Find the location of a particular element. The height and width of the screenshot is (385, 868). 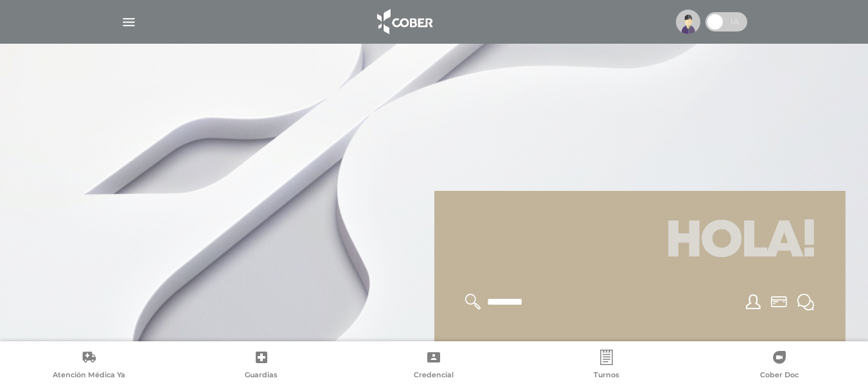

span: Cober Doc is located at coordinates (779, 375).